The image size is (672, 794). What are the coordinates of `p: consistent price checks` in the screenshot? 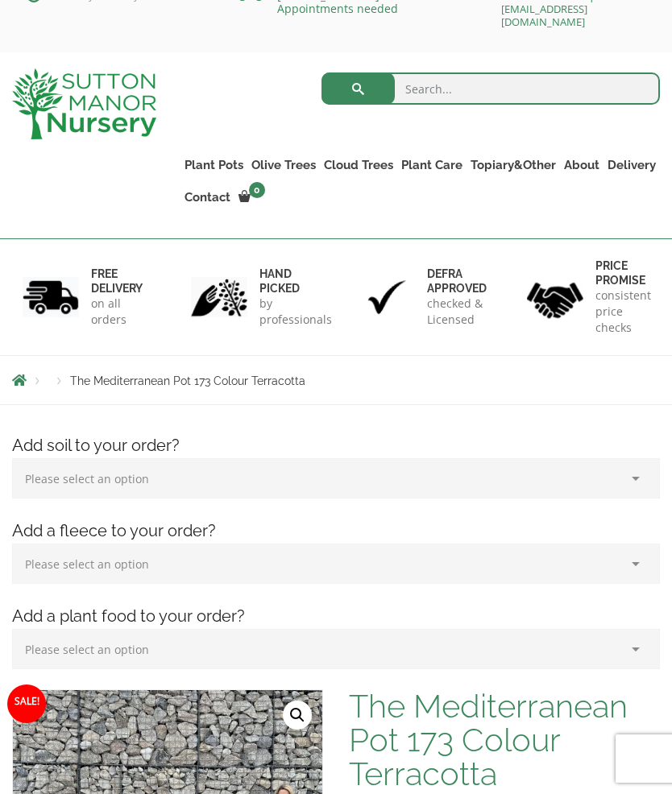 It's located at (623, 312).